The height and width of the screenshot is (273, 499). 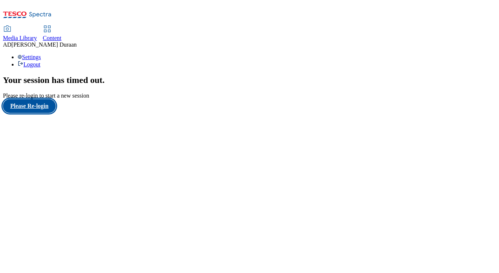 What do you see at coordinates (20, 38) in the screenshot?
I see `span: Media Library` at bounding box center [20, 38].